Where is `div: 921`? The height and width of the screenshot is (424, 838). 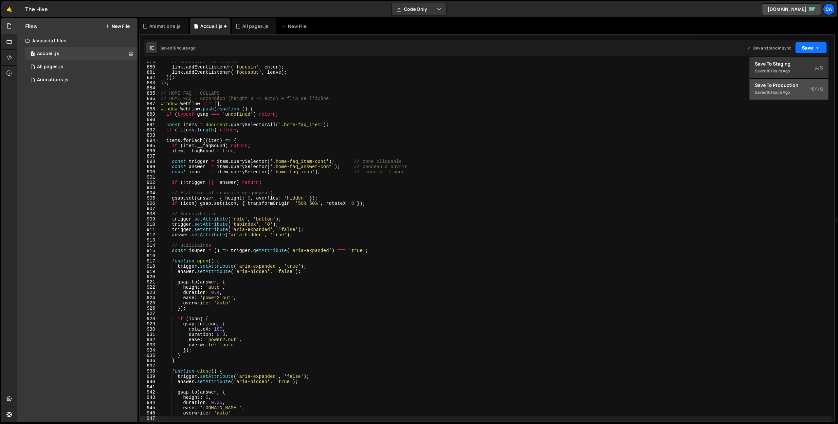 div: 921 is located at coordinates (150, 282).